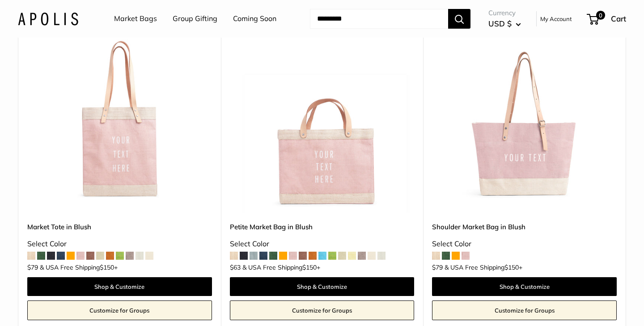 The width and height of the screenshot is (644, 326). Describe the element at coordinates (524, 120) in the screenshot. I see `img: Shoulder Market Bag in Blush` at that location.